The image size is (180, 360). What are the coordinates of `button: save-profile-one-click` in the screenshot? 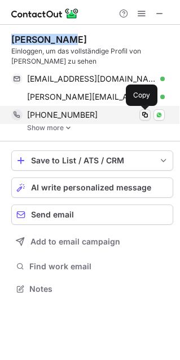 It's located at (92, 161).